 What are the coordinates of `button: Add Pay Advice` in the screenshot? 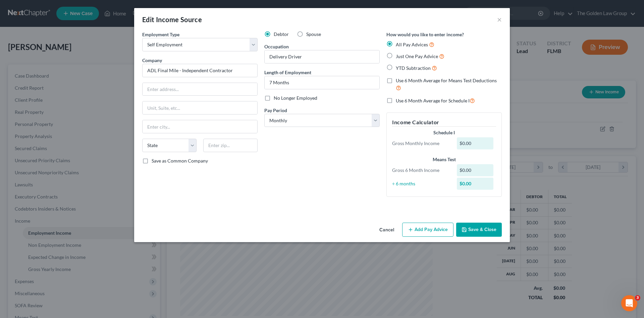 It's located at (427, 230).